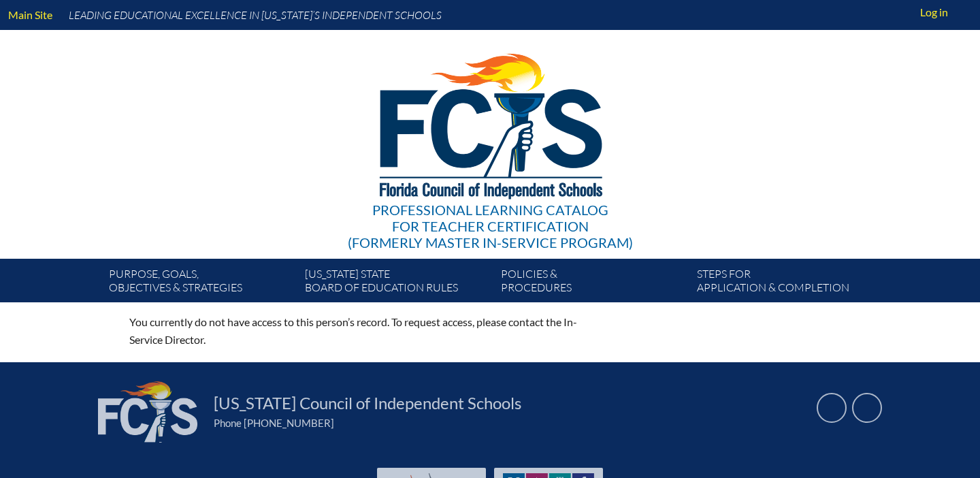 This screenshot has height=478, width=980. I want to click on p: You currently do not have access to this person’s record. To request access, please contact the I..., so click(369, 330).